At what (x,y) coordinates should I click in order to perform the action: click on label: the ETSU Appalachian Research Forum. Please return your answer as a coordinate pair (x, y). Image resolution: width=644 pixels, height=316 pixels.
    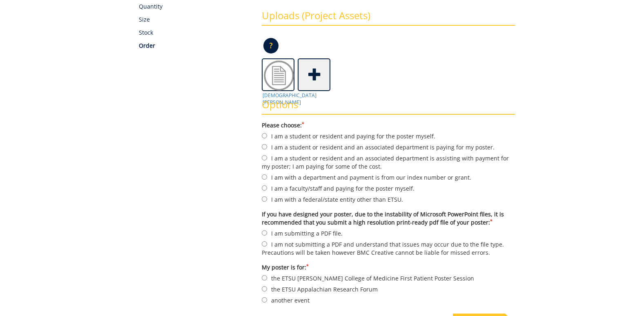
    Looking at the image, I should click on (388, 289).